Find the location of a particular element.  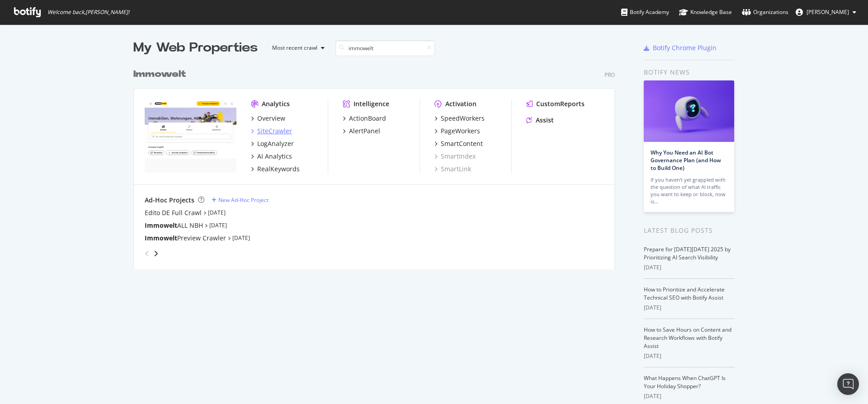

a: SmartLink is located at coordinates (453, 169).